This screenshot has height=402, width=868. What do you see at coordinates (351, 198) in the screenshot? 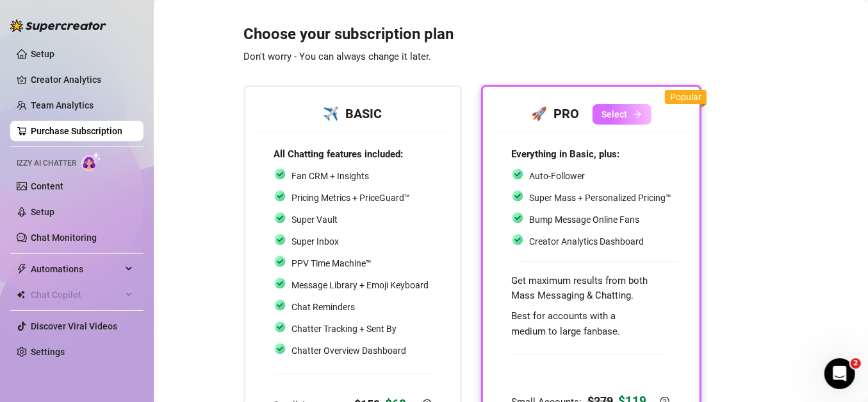
I see `span: Pricing Metrics + PriceGuard™` at bounding box center [351, 198].